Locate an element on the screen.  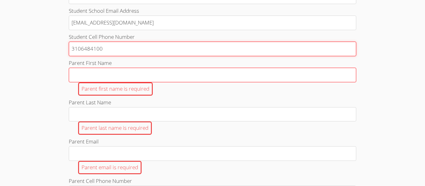
input: Parent Last NameParent last name is required is located at coordinates (212, 114).